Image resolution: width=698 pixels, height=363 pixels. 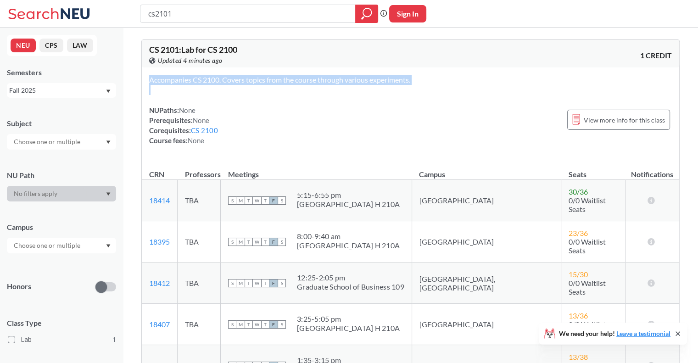 What do you see at coordinates (19, 286) in the screenshot?
I see `p: Honors` at bounding box center [19, 286].